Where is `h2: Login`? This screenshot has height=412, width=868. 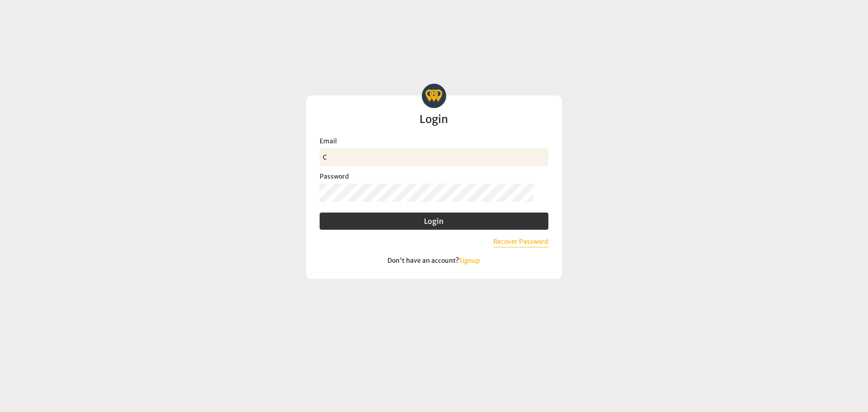
h2: Login is located at coordinates (434, 119).